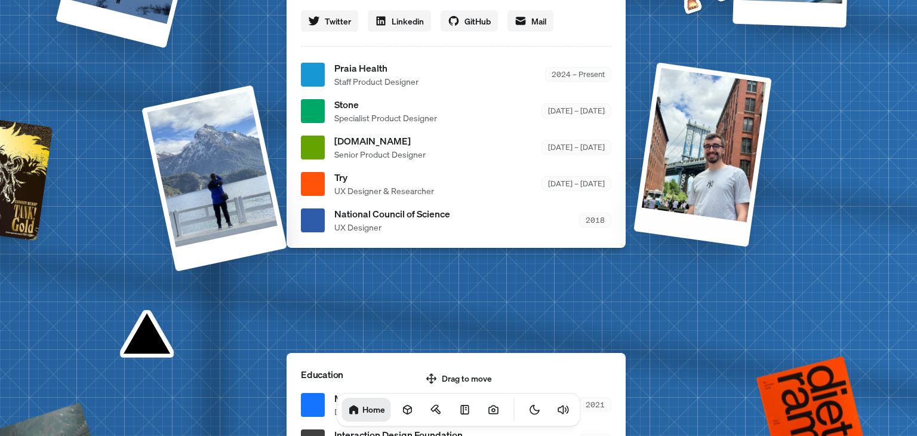 The height and width of the screenshot is (436, 917). What do you see at coordinates (392, 214) in the screenshot?
I see `span: National Council of Science` at bounding box center [392, 214].